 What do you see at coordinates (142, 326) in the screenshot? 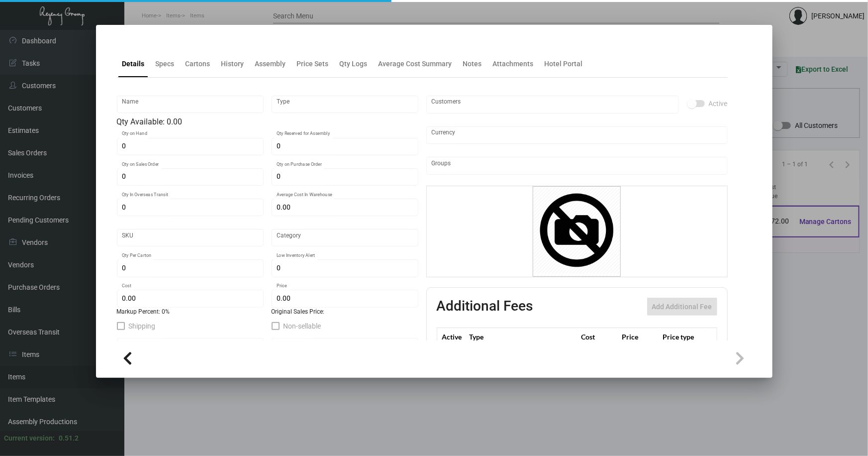
I see `span: Shipping` at bounding box center [142, 326].